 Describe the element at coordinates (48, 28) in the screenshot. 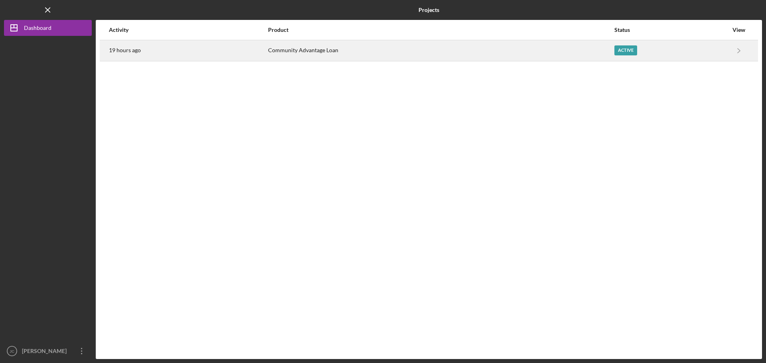

I see `a: Dashboard` at that location.